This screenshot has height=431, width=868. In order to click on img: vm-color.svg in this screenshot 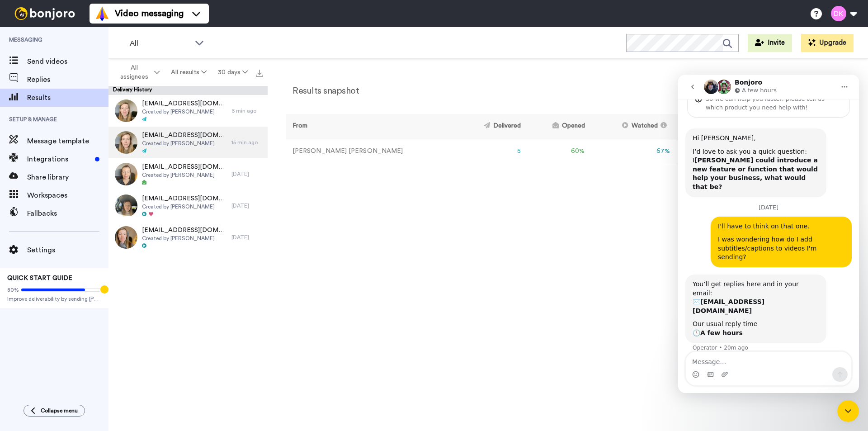, I will do `click(102, 13)`.